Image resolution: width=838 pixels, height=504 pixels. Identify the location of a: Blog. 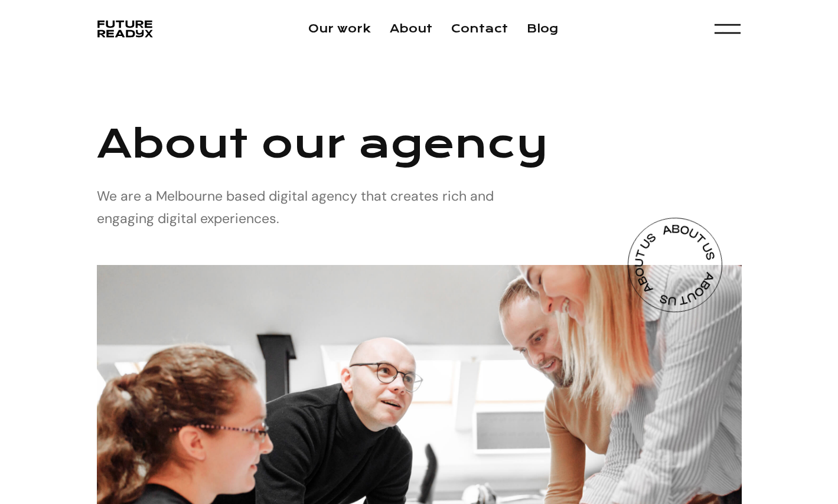
(542, 28).